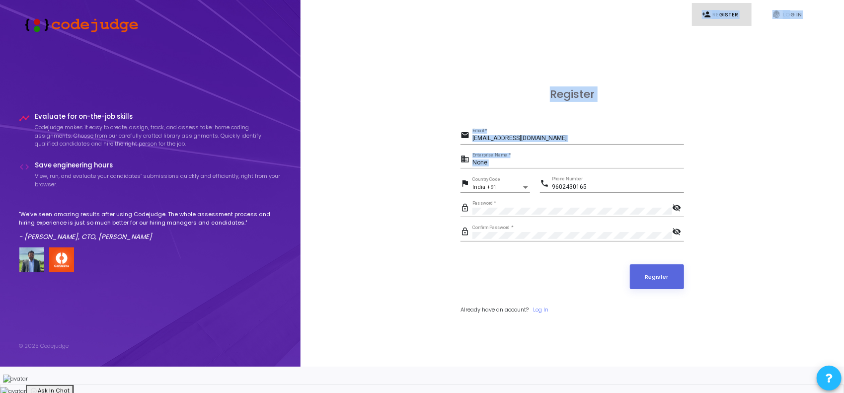  I want to click on span: Already have an account?, so click(494, 310).